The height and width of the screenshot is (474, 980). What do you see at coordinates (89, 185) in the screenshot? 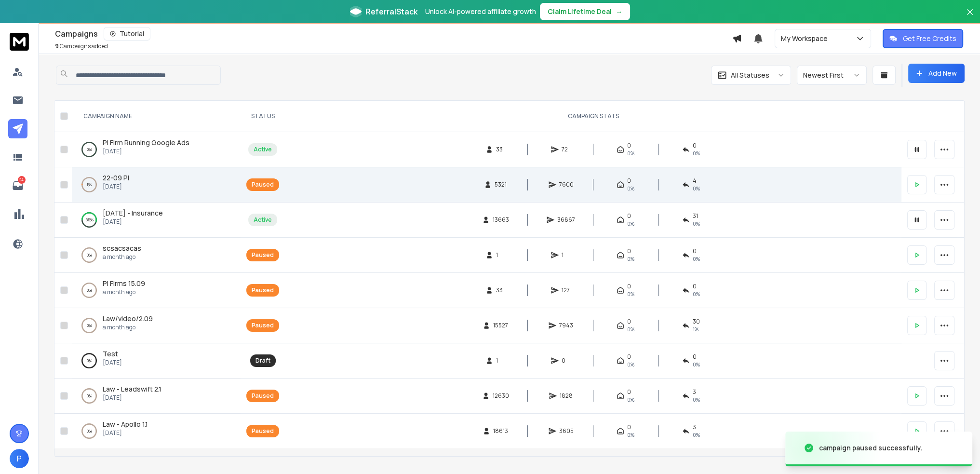
I see `p: 1 %` at bounding box center [89, 185].